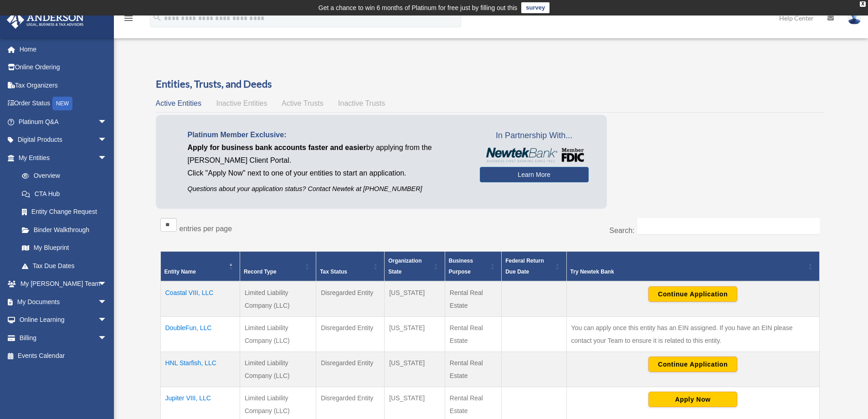  Describe the element at coordinates (180, 272) in the screenshot. I see `span: Entity Name` at that location.